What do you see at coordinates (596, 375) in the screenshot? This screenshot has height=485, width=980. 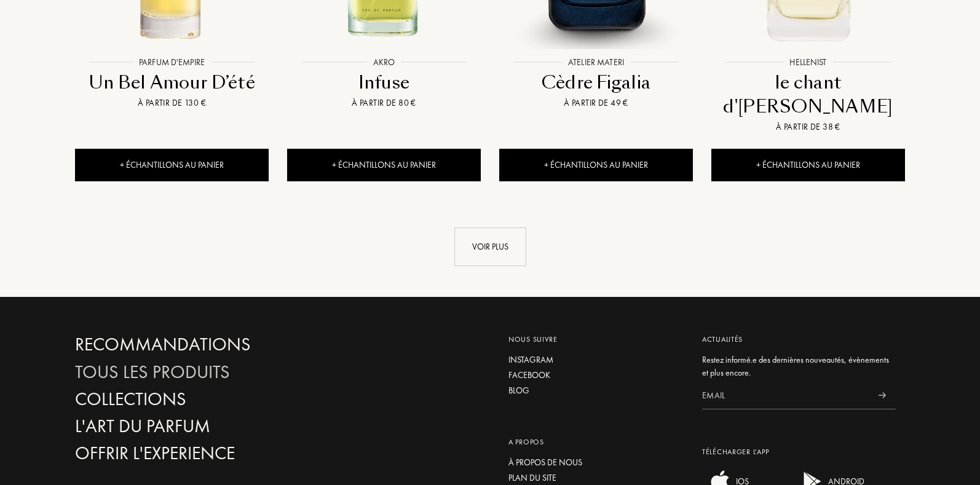 I see `div: Facebook` at bounding box center [596, 375].